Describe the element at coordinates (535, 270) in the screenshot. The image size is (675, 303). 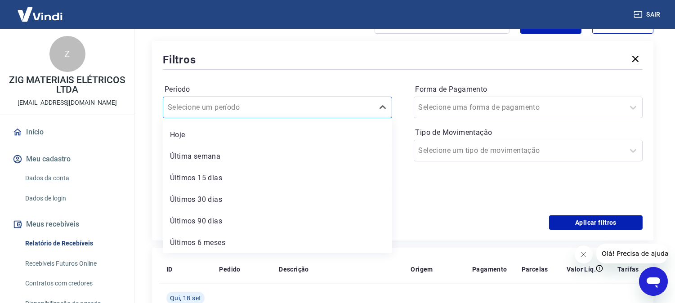
I see `p: Parcelas` at that location.